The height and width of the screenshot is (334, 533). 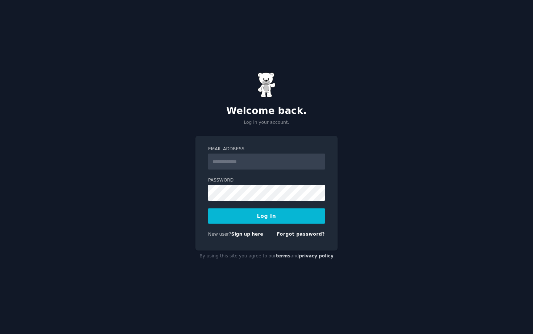 I want to click on span: New user?, so click(x=220, y=234).